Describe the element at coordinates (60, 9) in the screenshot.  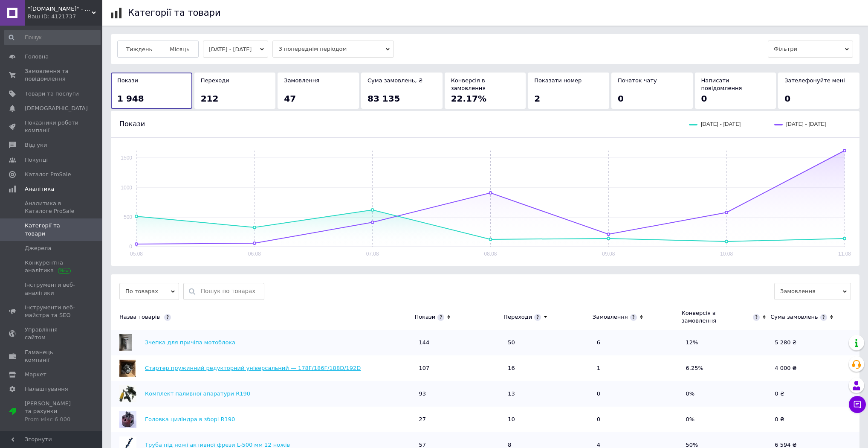
I see `span: "agtnvinn.com.ua" - інтернет-магазин` at that location.